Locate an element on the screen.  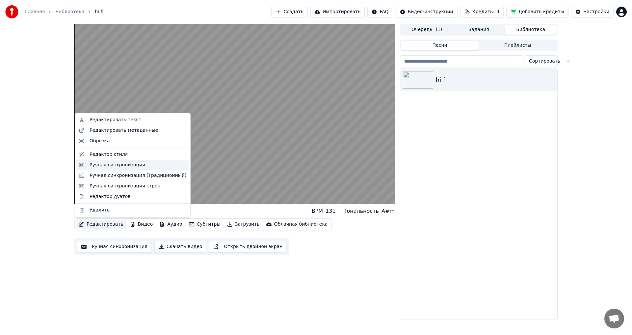
button: Ручная синхронизация is located at coordinates (114, 247).